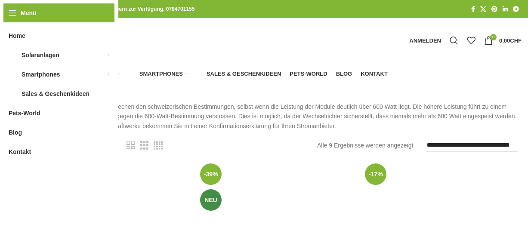 The image size is (528, 252). What do you see at coordinates (515, 40) in the screenshot?
I see `span: CHF` at bounding box center [515, 40].